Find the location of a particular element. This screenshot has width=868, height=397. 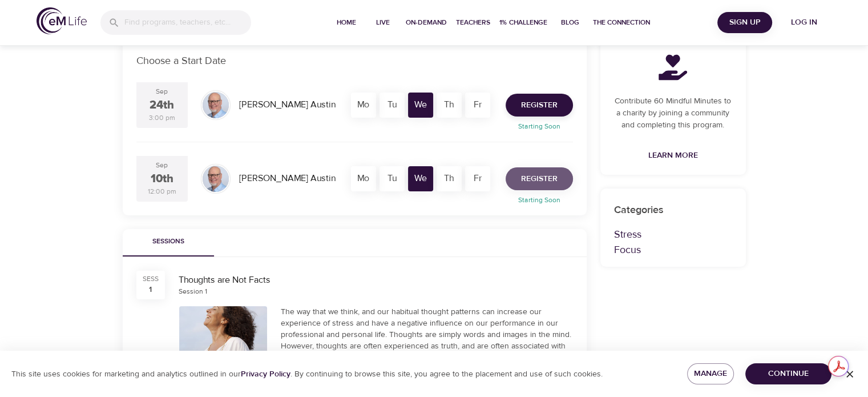

span: Sign Up is located at coordinates (745, 22).